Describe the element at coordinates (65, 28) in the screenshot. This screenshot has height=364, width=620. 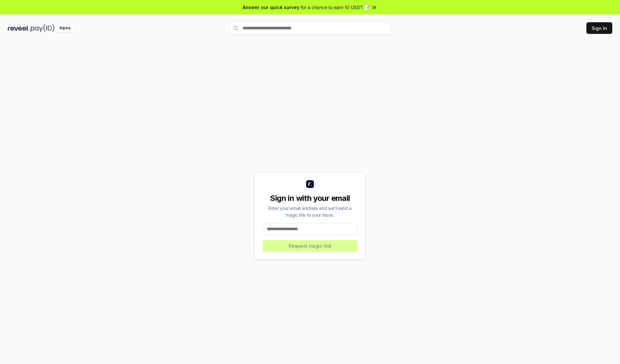
I see `div: Alpha` at that location.